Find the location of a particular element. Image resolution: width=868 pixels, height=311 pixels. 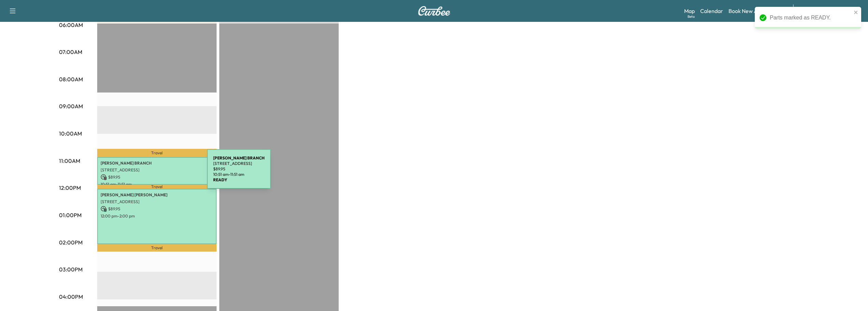

p: 08:00AM is located at coordinates (71, 80).